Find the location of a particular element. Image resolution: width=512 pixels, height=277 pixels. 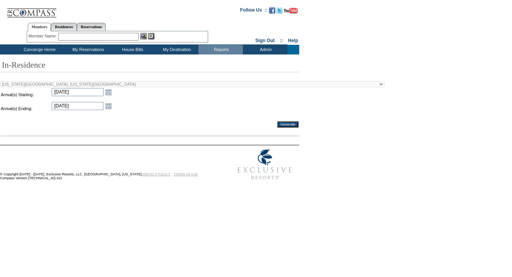

img: Follow us on Twitter is located at coordinates (280, 10).